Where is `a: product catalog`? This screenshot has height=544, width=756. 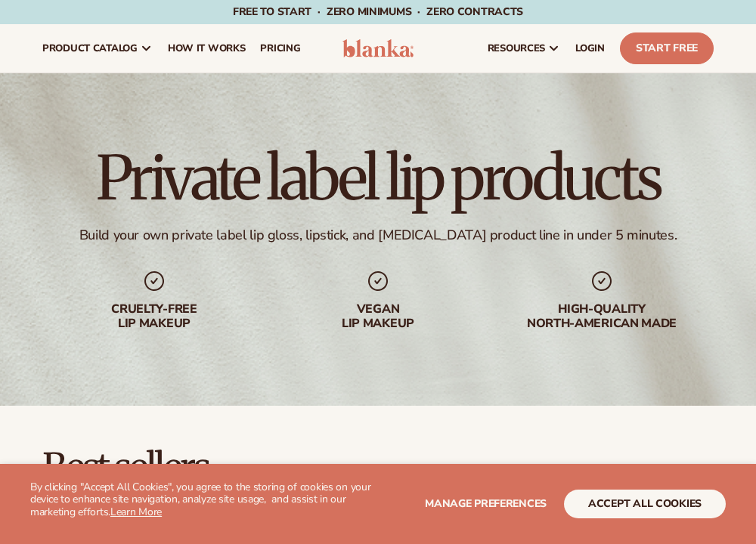 a: product catalog is located at coordinates (98, 48).